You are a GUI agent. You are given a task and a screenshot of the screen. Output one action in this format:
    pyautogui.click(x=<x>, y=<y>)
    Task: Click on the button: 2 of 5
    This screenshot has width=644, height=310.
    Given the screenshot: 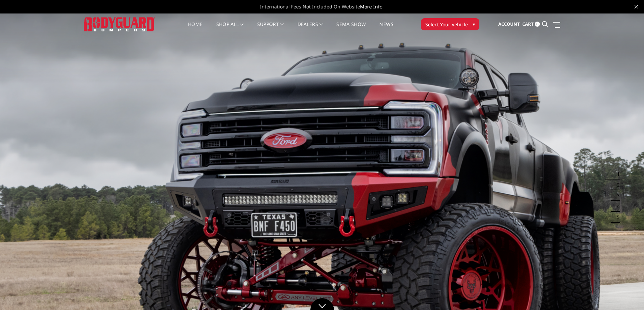 What is the action you would take?
    pyautogui.click(x=616, y=185)
    